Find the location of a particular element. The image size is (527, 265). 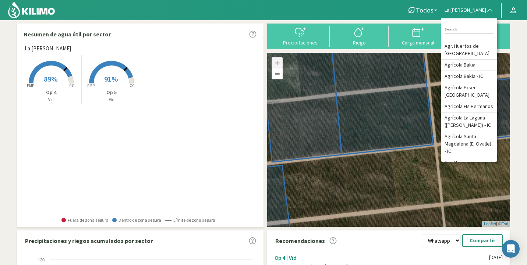

li: Agricola FM Hermanos is located at coordinates (469, 107).